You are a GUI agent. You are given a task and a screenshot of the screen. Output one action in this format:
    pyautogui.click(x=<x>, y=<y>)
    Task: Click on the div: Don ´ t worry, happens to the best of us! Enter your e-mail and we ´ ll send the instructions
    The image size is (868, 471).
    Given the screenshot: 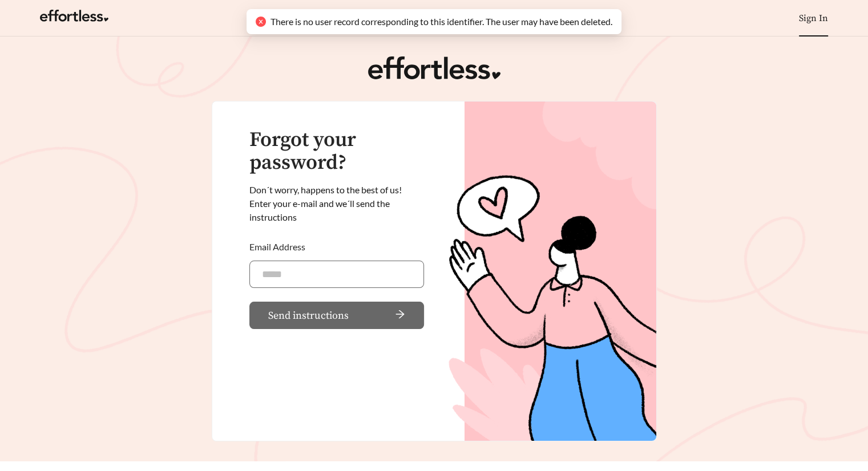 What is the action you would take?
    pyautogui.click(x=337, y=203)
    